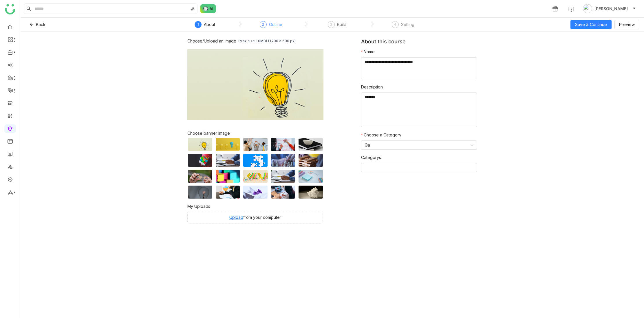 This screenshot has width=644, height=318. I want to click on span: Save & Continue, so click(591, 24).